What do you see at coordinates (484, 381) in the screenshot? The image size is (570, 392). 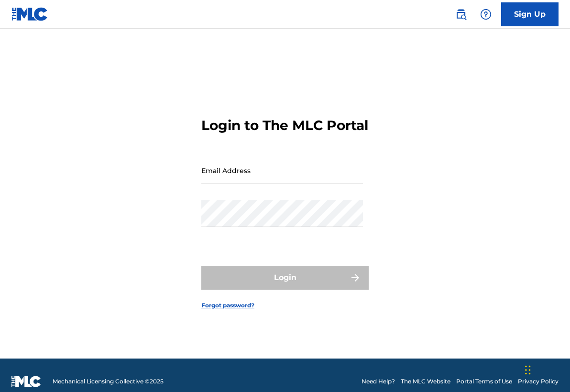 I see `a: Portal Terms of Use` at bounding box center [484, 381].